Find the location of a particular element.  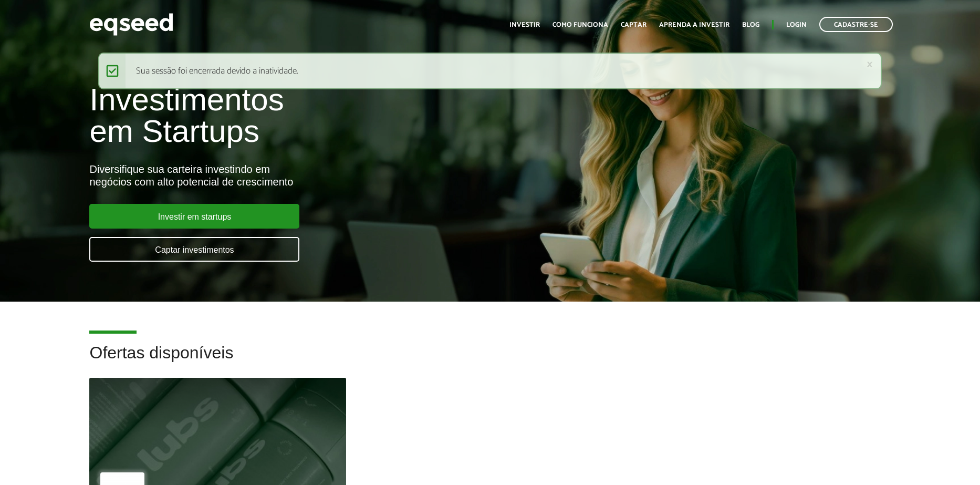

a: Captar investimentos is located at coordinates (194, 249).